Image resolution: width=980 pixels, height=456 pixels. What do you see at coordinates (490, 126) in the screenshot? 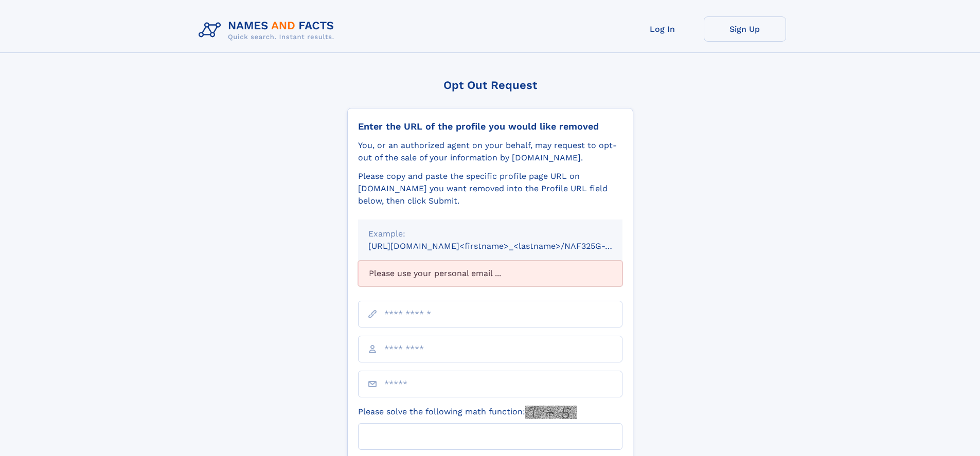
I see `div: Enter the URL of the profile you would like removed` at bounding box center [490, 126].